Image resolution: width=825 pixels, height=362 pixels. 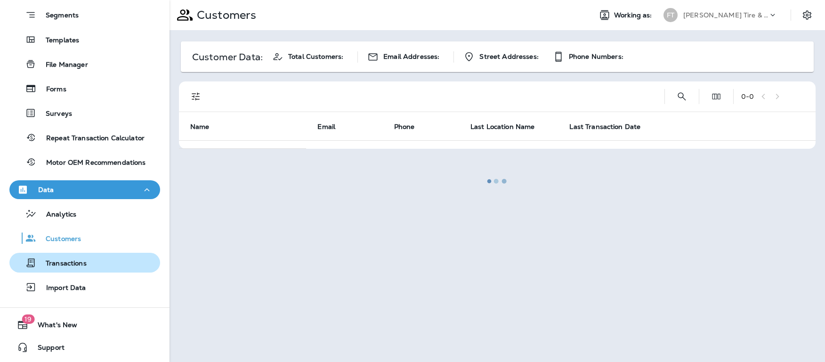 I want to click on button: Support, so click(x=85, y=348).